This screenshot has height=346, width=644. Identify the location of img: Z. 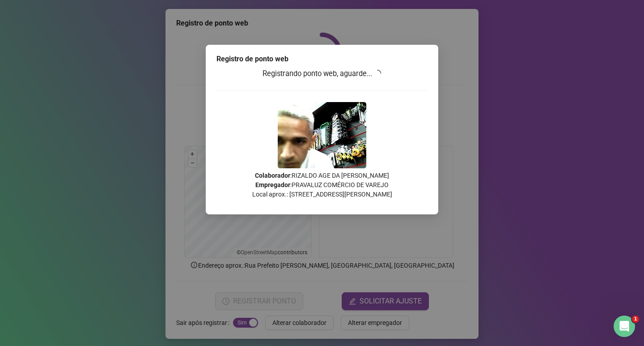
(322, 135).